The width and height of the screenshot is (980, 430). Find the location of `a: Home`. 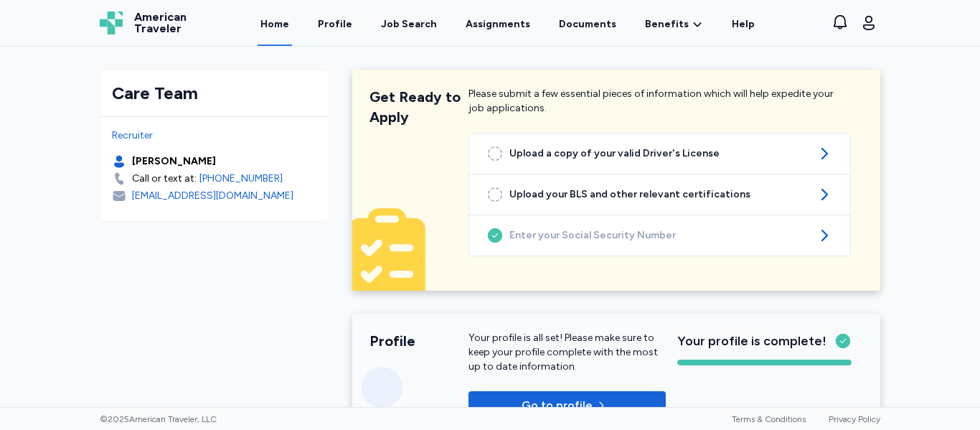

a: Home is located at coordinates (275, 24).